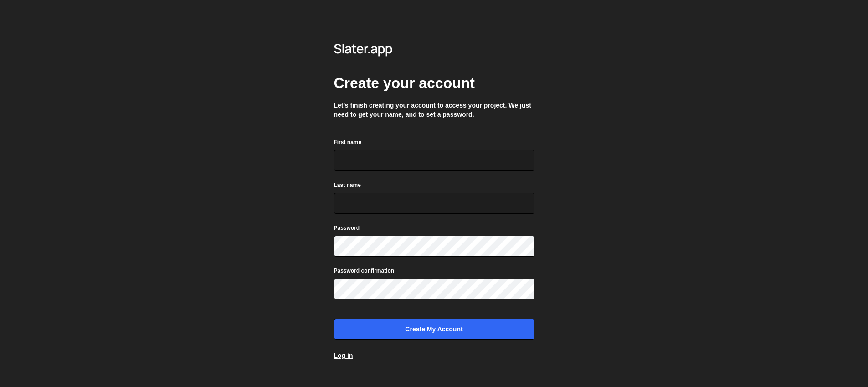  Describe the element at coordinates (344, 355) in the screenshot. I see `a: Log in` at that location.